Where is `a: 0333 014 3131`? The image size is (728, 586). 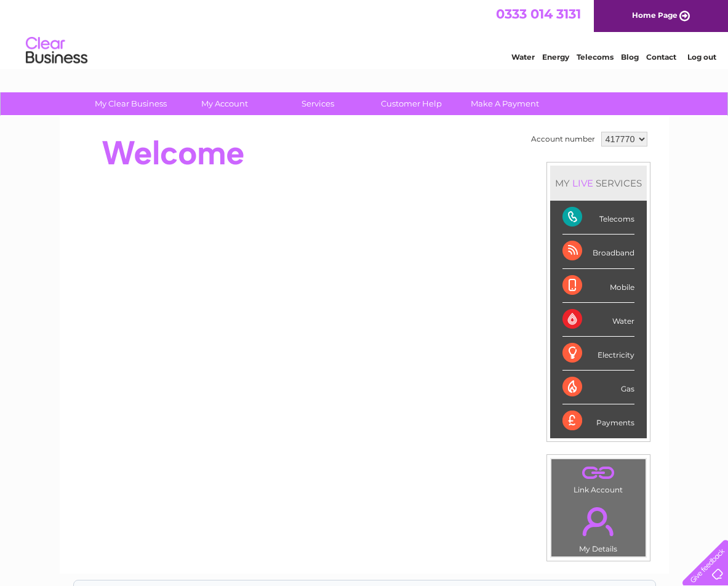
a: 0333 014 3131 is located at coordinates (539, 13).